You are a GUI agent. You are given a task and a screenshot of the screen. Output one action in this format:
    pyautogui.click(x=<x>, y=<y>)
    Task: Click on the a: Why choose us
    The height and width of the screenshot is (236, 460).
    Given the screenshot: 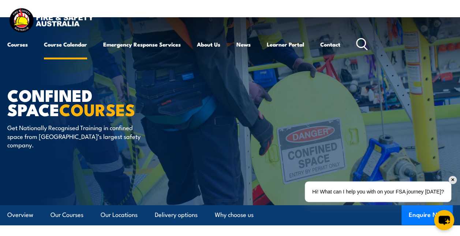 What is the action you would take?
    pyautogui.click(x=234, y=215)
    